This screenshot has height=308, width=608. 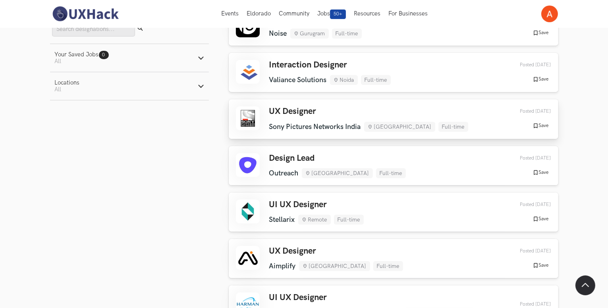 What do you see at coordinates (130, 58) in the screenshot?
I see `button: Your Saved Jobs0 All` at bounding box center [130, 58].